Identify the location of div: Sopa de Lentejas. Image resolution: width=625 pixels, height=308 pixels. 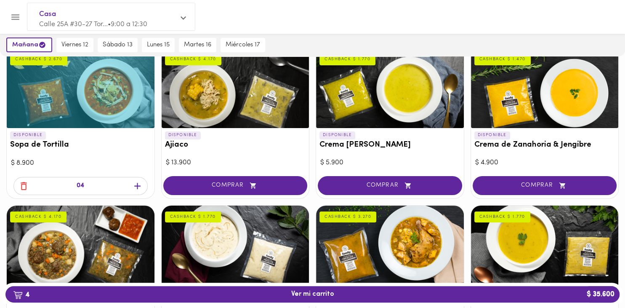
(80, 245).